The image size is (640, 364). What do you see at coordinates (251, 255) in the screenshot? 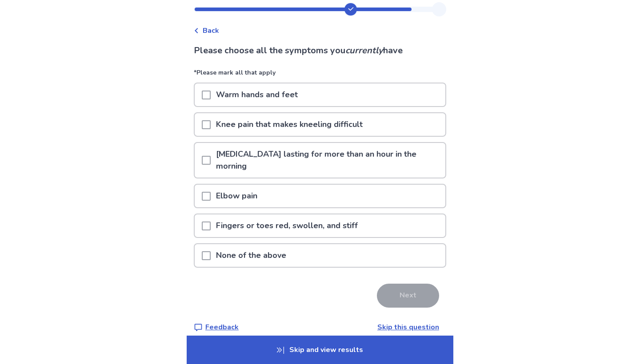
I see `p: None of the above` at bounding box center [251, 255].